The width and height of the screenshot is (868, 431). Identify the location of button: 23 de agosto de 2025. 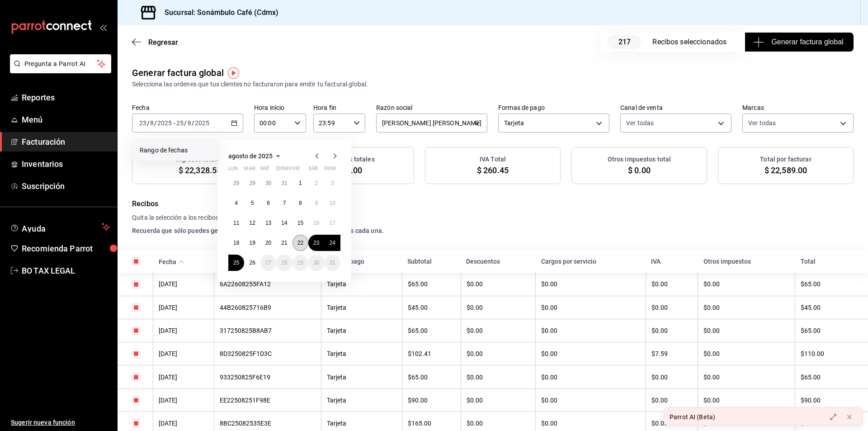
(316, 243).